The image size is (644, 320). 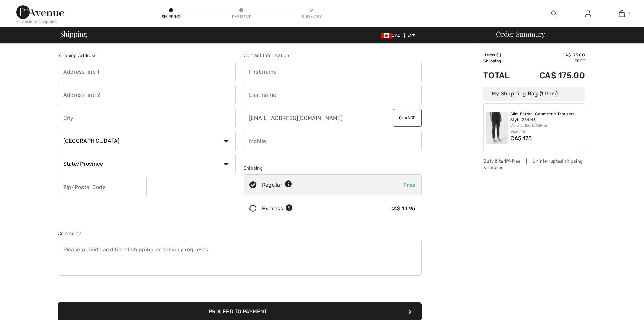 I want to click on span: Free, so click(x=410, y=185).